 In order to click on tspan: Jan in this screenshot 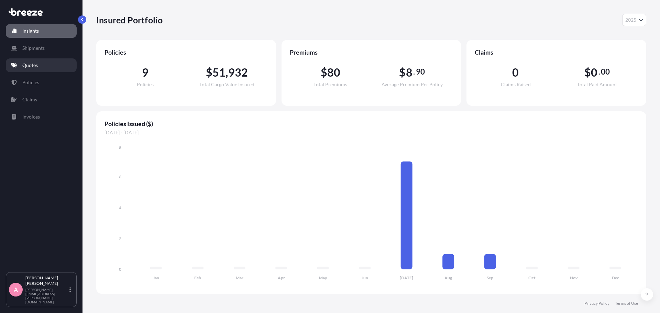, I will do `click(156, 278)`.